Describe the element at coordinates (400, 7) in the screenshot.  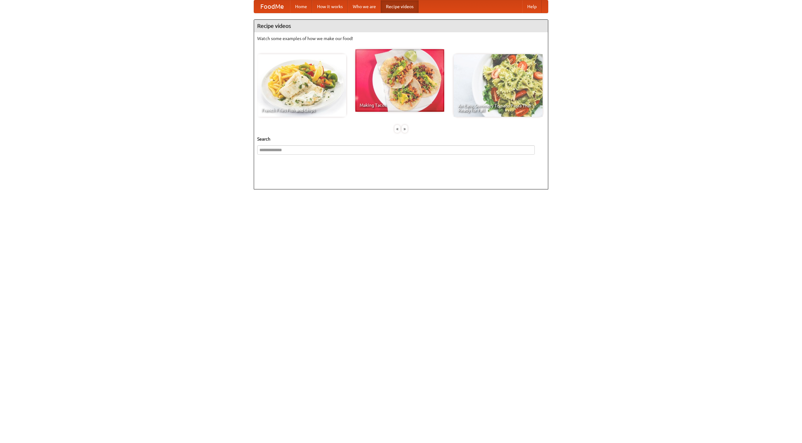
I see `a: Recipe videos` at that location.